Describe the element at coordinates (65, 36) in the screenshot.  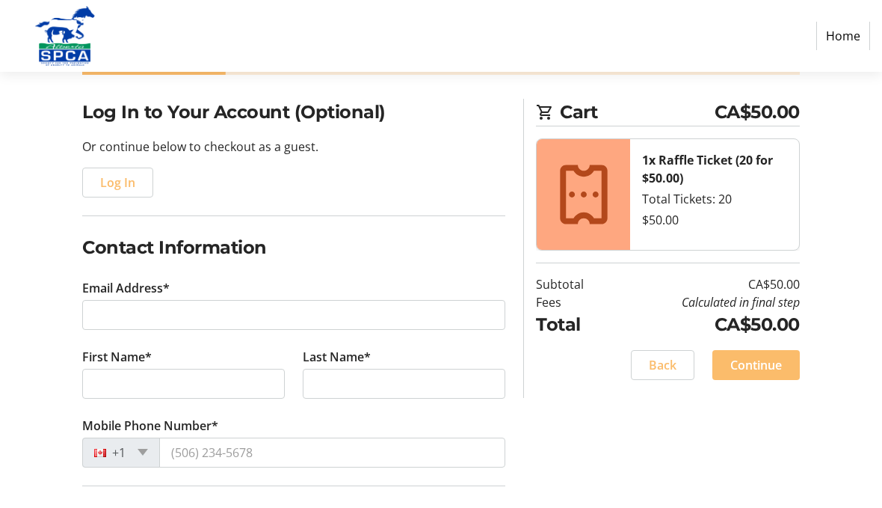
I see `img: Alberta SPCA's Logo` at that location.